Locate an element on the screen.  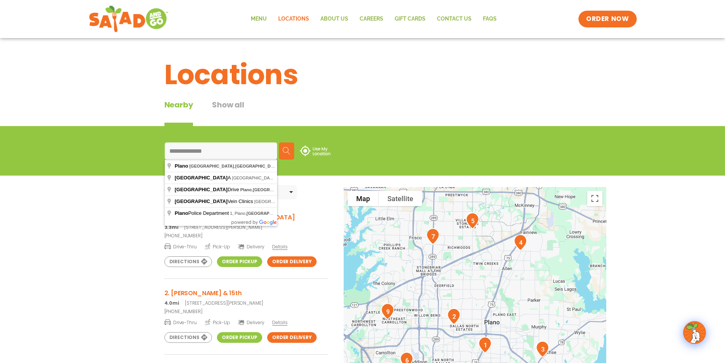
button: Show satellite imagery is located at coordinates (401, 198).